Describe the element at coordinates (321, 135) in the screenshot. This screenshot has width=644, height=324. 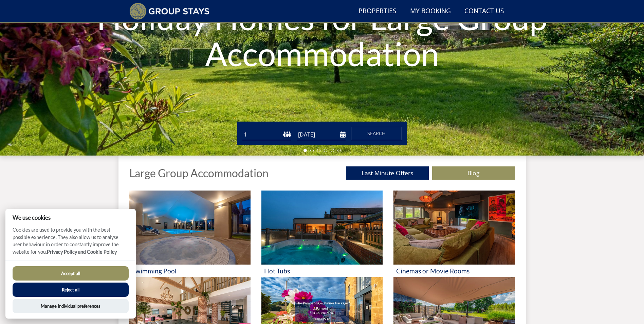
I see `input: Arrival Date` at that location.